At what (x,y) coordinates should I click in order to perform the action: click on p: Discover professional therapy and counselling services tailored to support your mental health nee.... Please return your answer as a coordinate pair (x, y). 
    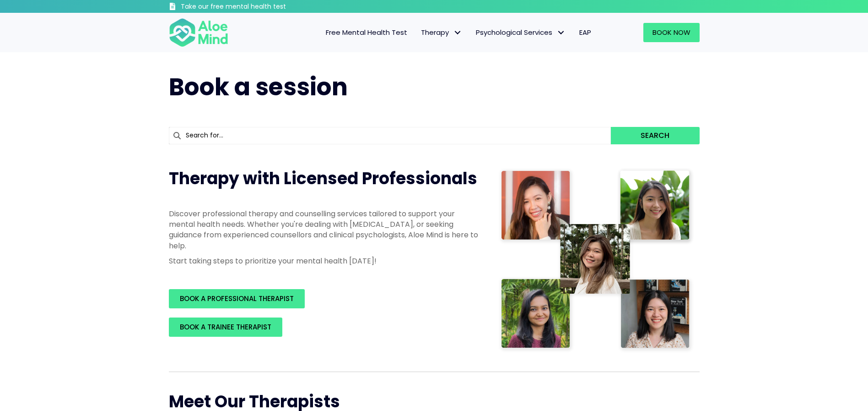
    Looking at the image, I should click on (324, 229).